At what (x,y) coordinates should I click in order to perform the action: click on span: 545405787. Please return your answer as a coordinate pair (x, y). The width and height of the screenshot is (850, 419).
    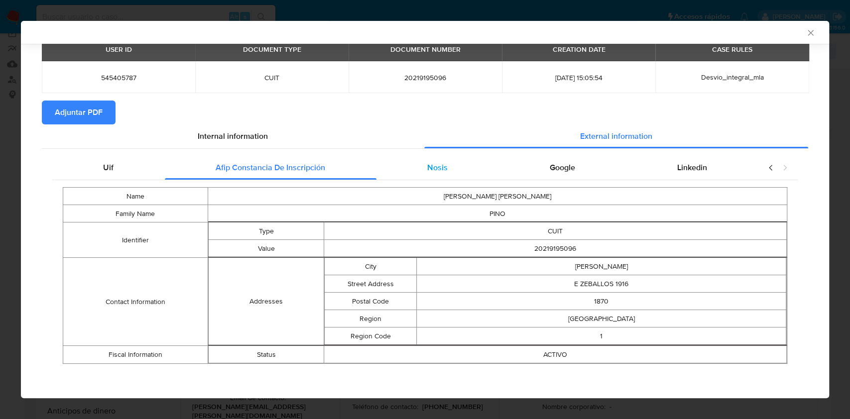
    Looking at the image, I should click on (119, 78).